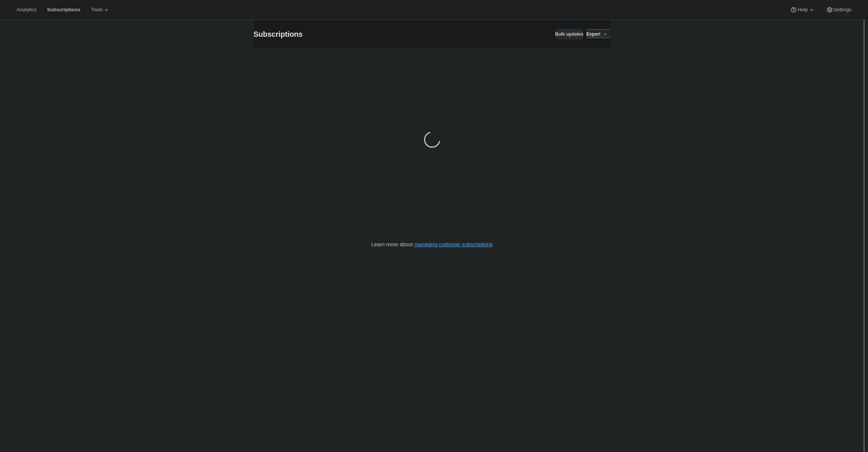  I want to click on p: Learn more about, so click(432, 245).